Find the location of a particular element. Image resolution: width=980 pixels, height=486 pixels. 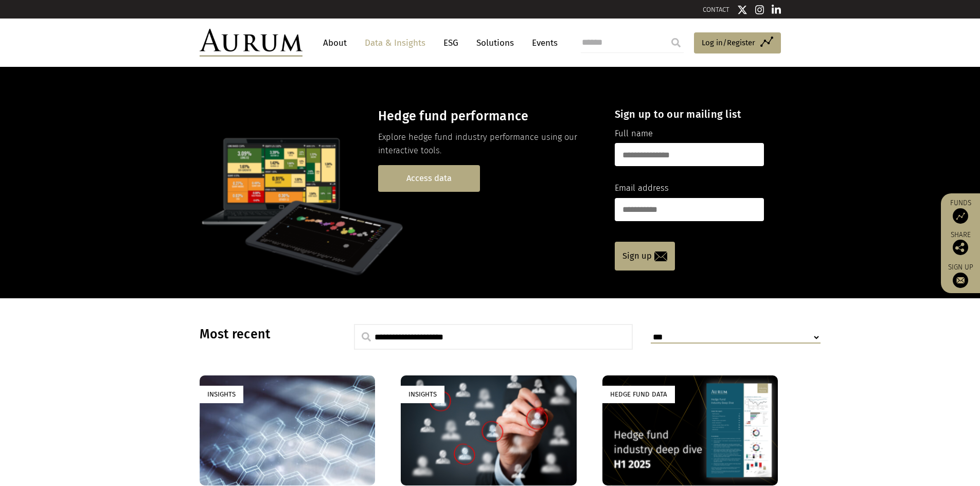

a: Log in/Register is located at coordinates (737, 43).